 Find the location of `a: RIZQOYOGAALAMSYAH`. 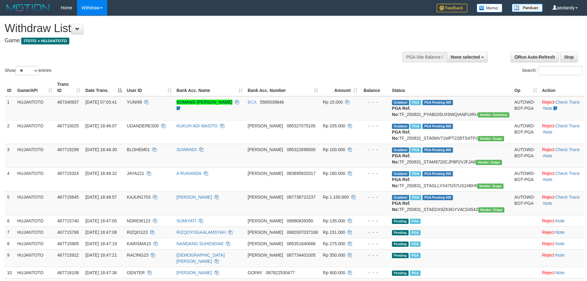

a: RIZQOYOGAALAMSYAH is located at coordinates (201, 232).